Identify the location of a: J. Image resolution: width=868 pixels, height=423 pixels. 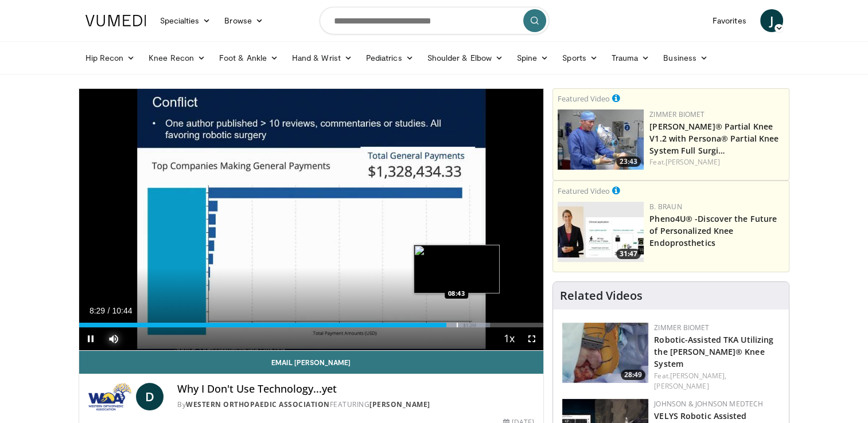
(771, 20).